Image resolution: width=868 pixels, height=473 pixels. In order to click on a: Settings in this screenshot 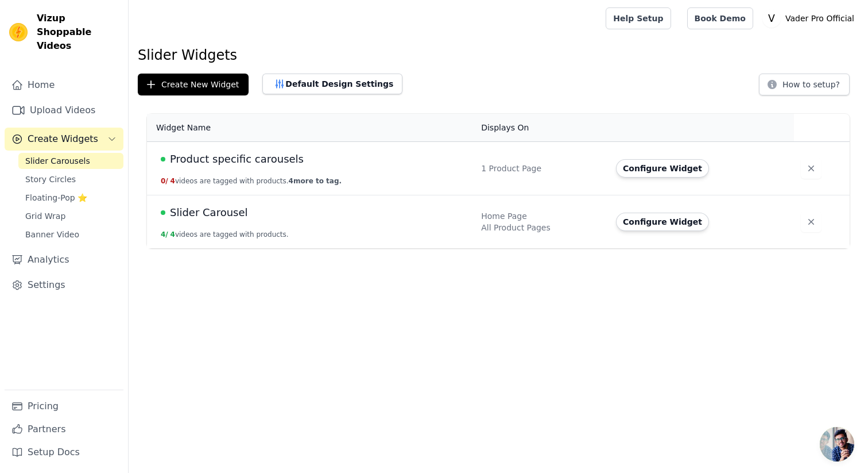, I will do `click(64, 285)`.